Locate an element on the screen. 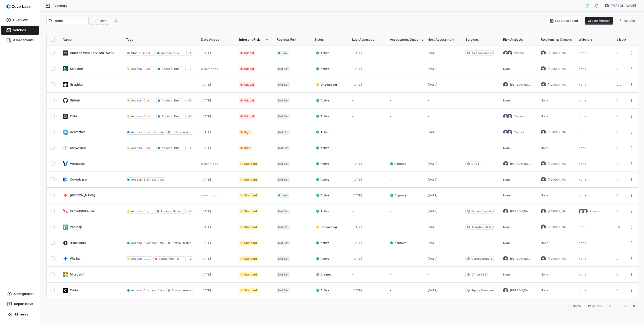 The width and height of the screenshot is (644, 325). span: Subprocessor is located at coordinates (189, 258).